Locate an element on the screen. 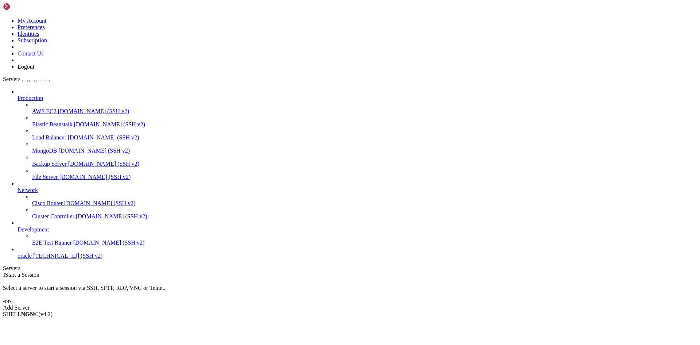 Image resolution: width=700 pixels, height=345 pixels. span: Cluster Controller is located at coordinates (53, 216).